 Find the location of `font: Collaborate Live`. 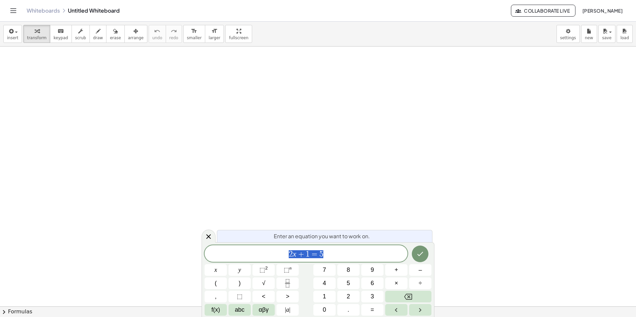

font: Collaborate Live is located at coordinates (547, 11).